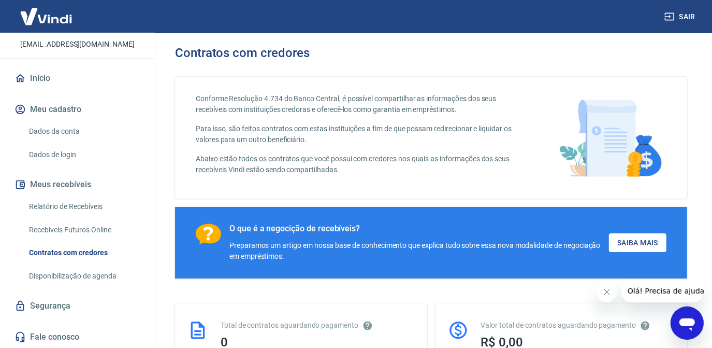 The width and height of the screenshot is (712, 348). What do you see at coordinates (361, 164) in the screenshot?
I see `p: Abaixo estão todos os contratos que você possui com credores nos quais as informações dos seus re...` at bounding box center [361, 164].